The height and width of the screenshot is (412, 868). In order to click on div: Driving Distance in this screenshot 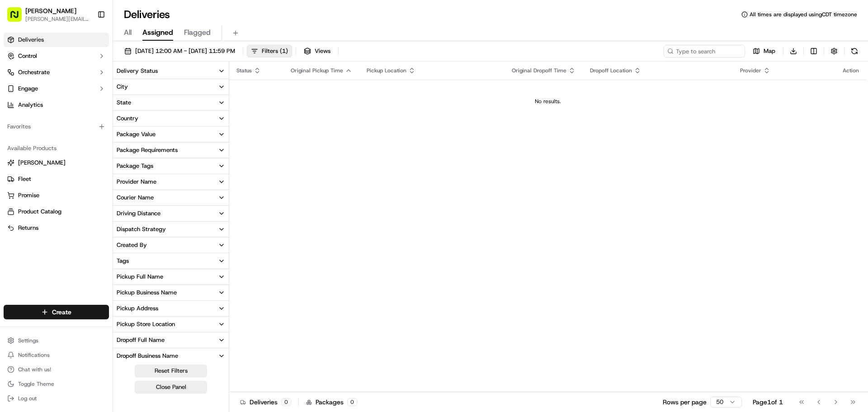, I will do `click(138, 213)`.